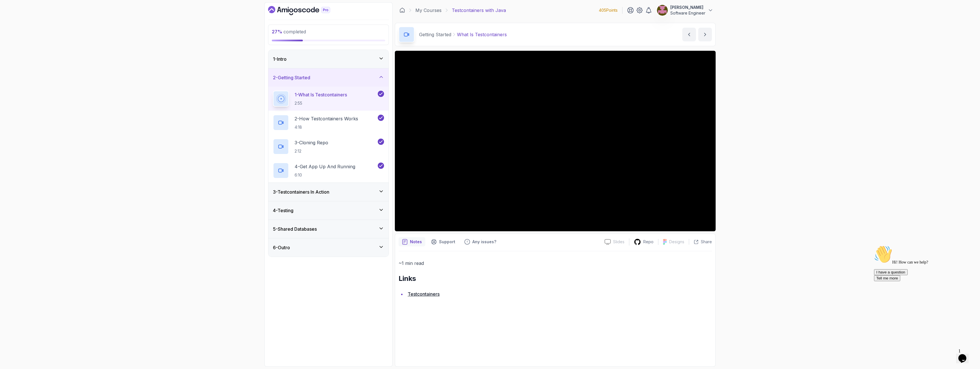  I want to click on a: Repo, so click(644, 242).